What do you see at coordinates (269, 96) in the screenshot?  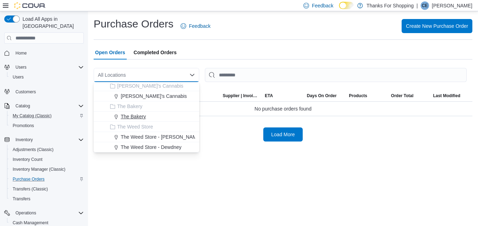 I see `span: ETA` at bounding box center [269, 96].